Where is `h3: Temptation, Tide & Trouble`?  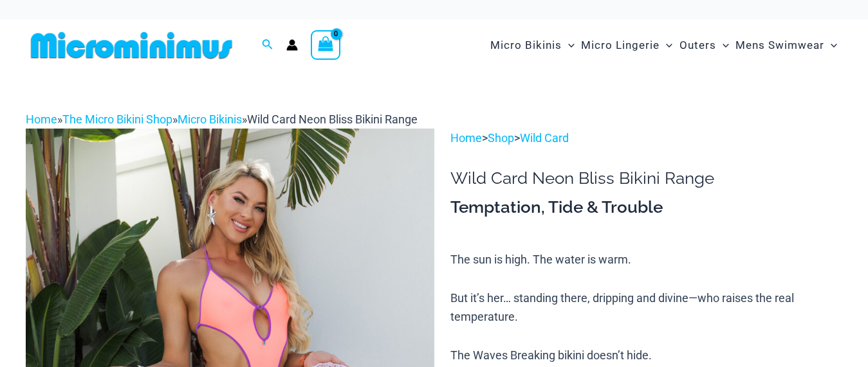 h3: Temptation, Tide & Trouble is located at coordinates (646, 208).